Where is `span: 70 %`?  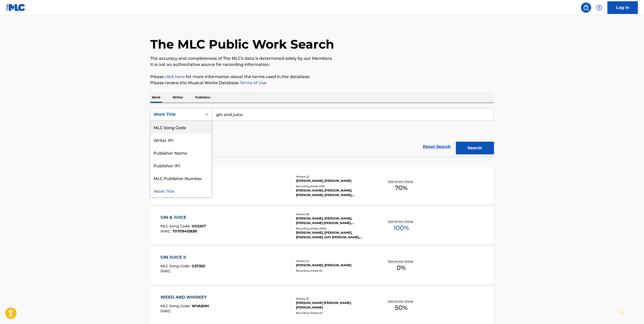 span: 70 % is located at coordinates (401, 188).